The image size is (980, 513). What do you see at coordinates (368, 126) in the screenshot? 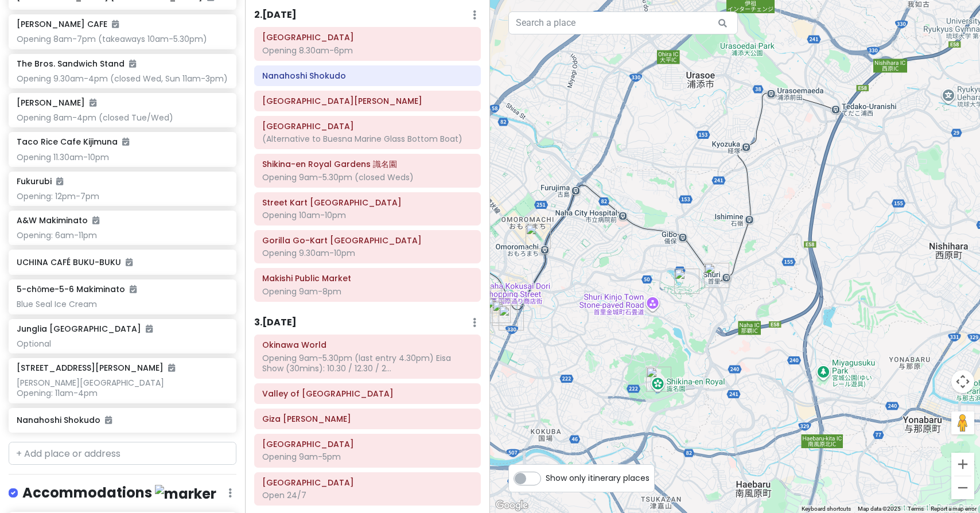
I see `h6: Mibaru Marine Center` at bounding box center [368, 126].